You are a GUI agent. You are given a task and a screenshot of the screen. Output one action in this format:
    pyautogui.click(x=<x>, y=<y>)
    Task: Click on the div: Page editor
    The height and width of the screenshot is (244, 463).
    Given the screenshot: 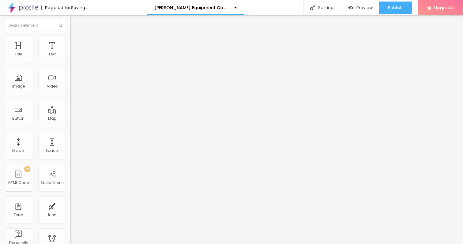 What is the action you would take?
    pyautogui.click(x=56, y=8)
    